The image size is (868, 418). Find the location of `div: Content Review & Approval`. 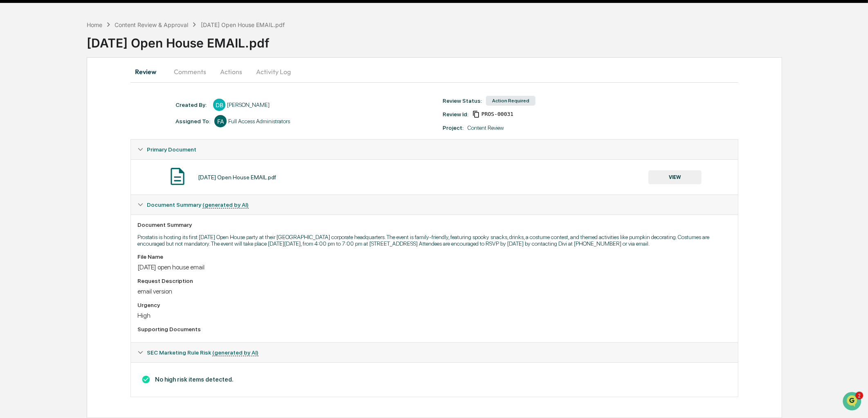

div: Content Review & Approval is located at coordinates (151, 25).